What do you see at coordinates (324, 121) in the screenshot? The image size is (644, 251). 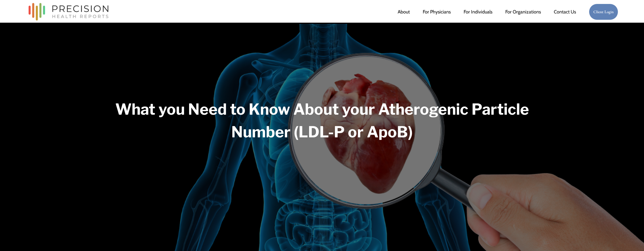 I see `strong: What you Need to Know About your Atherogenic Particle Number (LDL-P or ApoB)` at bounding box center [324, 121].